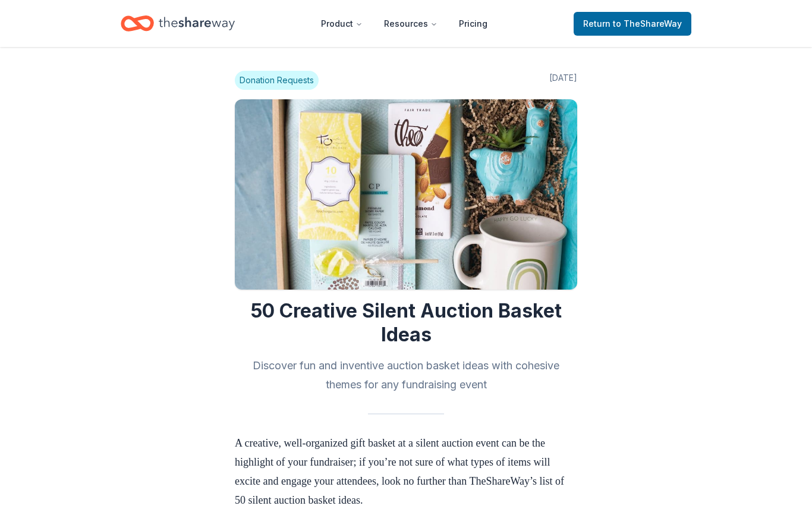  Describe the element at coordinates (404, 23) in the screenshot. I see `nav: Main` at that location.